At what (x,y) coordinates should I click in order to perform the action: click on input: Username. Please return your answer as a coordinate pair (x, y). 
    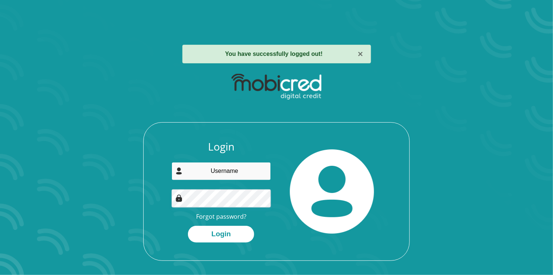
    Looking at the image, I should click on (221, 171).